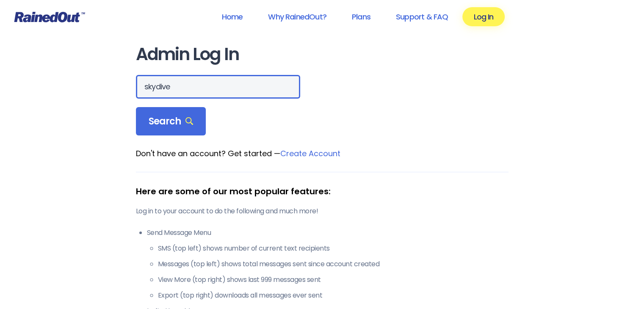 The width and height of the screenshot is (644, 309). Describe the element at coordinates (297, 16) in the screenshot. I see `a: Why RainedOut?` at that location.